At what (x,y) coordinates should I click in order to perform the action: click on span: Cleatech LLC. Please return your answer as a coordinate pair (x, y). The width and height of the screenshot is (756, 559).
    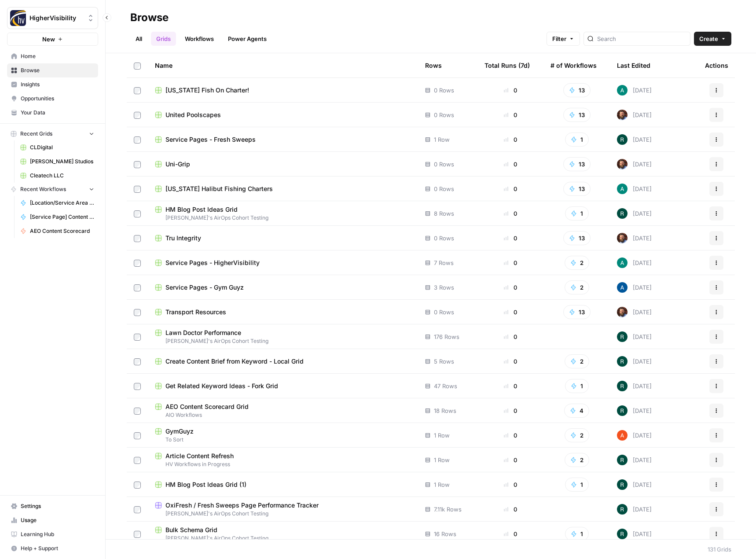
    Looking at the image, I should click on (62, 175).